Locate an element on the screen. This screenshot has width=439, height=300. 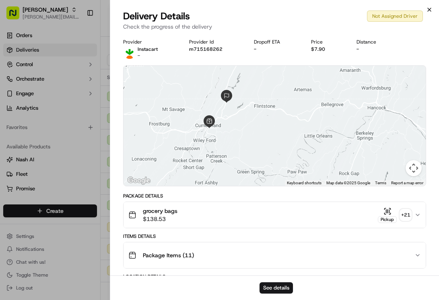
a: Report a map error is located at coordinates (407, 182).